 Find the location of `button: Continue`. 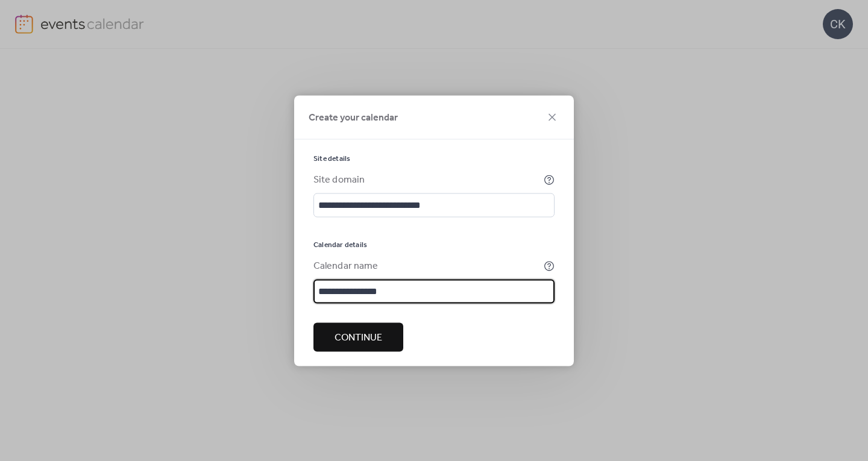

button: Continue is located at coordinates (358, 337).